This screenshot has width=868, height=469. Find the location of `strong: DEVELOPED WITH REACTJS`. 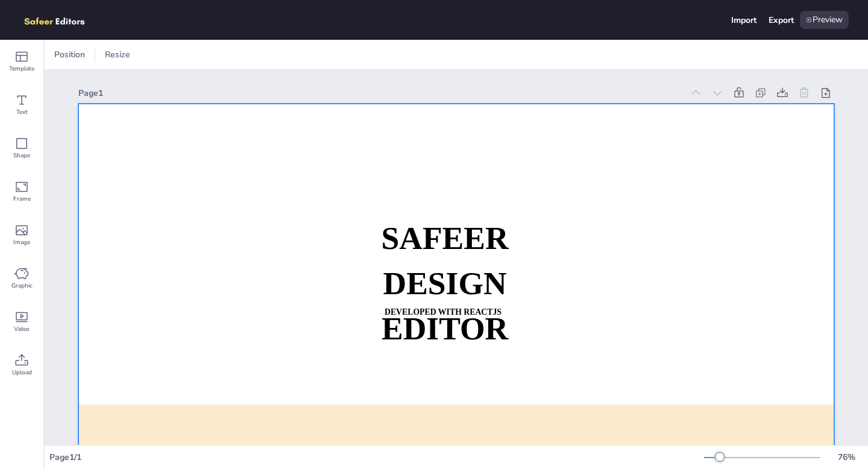

strong: DEVELOPED WITH REACTJS is located at coordinates (443, 311).